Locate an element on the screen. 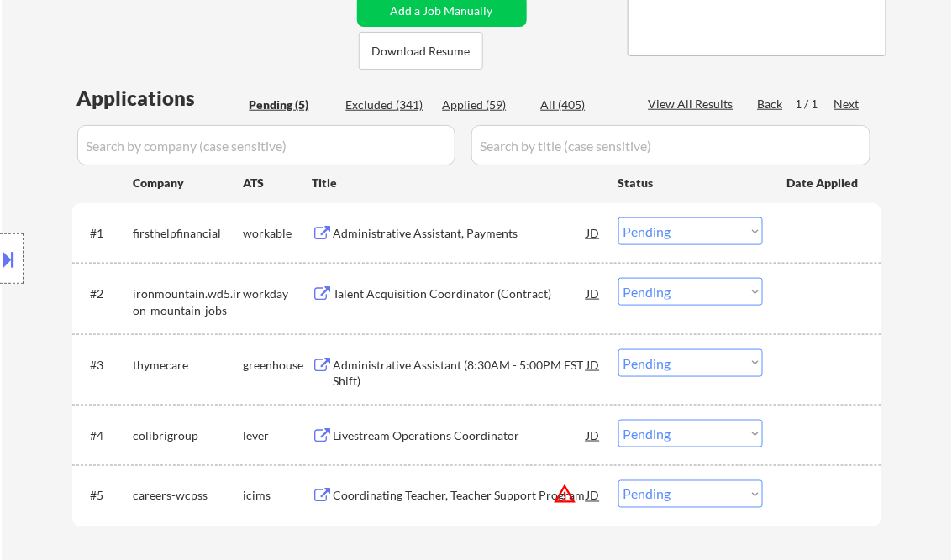 This screenshot has height=560, width=952. div: All (405) is located at coordinates (583, 105).